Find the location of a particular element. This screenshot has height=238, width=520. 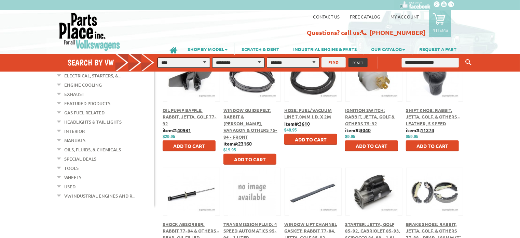

a: INDUSTRIAL ENGINE & PARTS is located at coordinates (325, 49).